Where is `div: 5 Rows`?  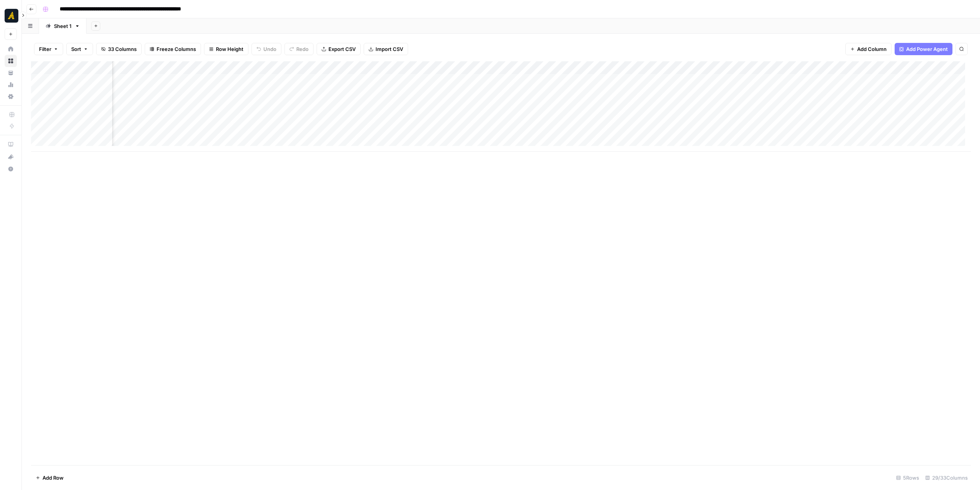
div: 5 Rows is located at coordinates (908, 478).